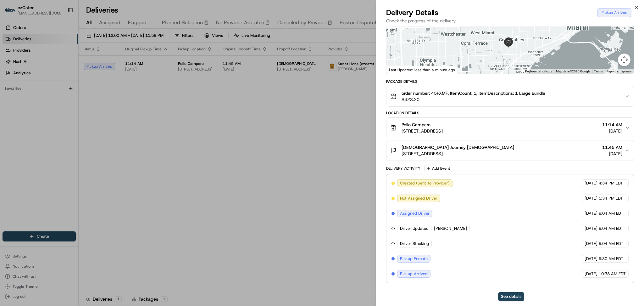 The image size is (644, 306). Describe the element at coordinates (414, 274) in the screenshot. I see `span: Pickup Arrived` at that location.